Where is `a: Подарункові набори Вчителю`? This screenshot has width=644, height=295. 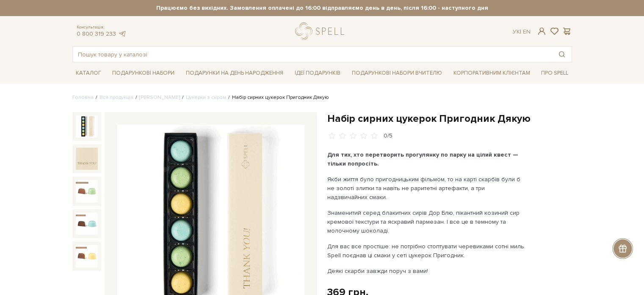 a: Подарункові набори Вчителю is located at coordinates (397, 73).